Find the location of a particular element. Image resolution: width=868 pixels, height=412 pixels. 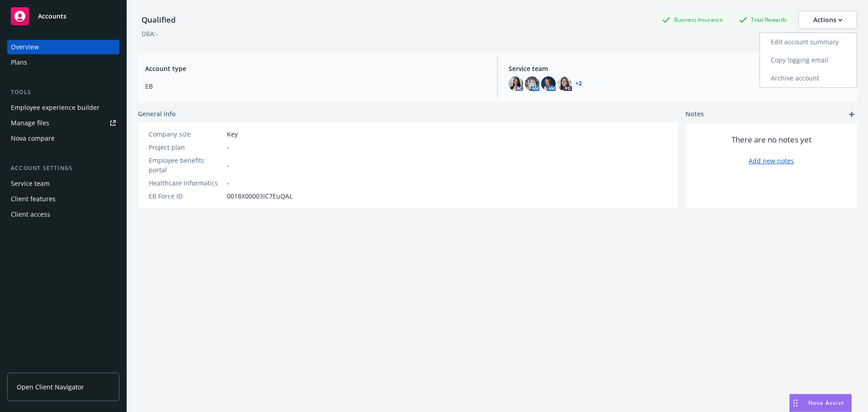

div: Service team is located at coordinates (31, 184).